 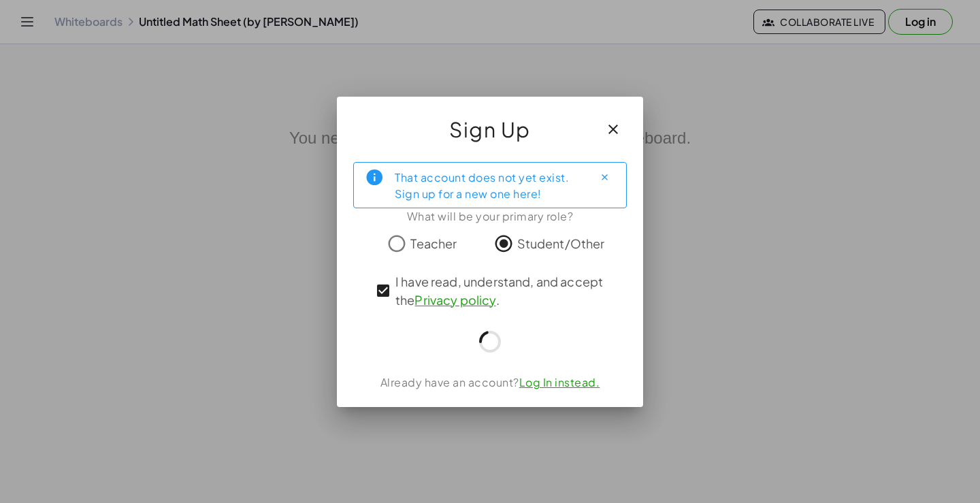 What do you see at coordinates (454, 300) in the screenshot?
I see `a: Privacy policy` at bounding box center [454, 300].